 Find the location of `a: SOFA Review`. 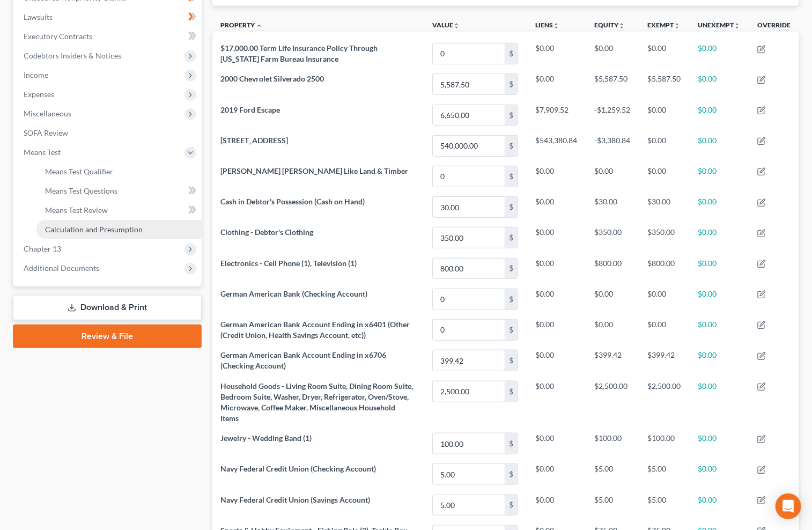

a: SOFA Review is located at coordinates (108, 133).